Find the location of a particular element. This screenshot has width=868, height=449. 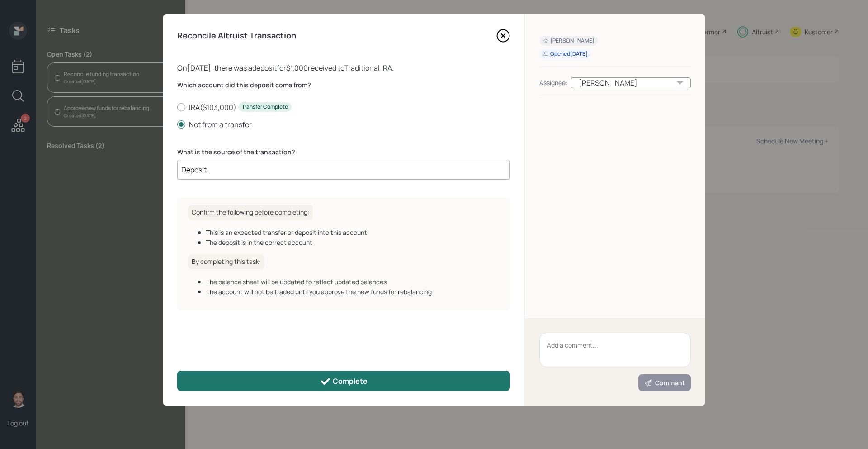

h6: By completing this task: is located at coordinates (226, 262).